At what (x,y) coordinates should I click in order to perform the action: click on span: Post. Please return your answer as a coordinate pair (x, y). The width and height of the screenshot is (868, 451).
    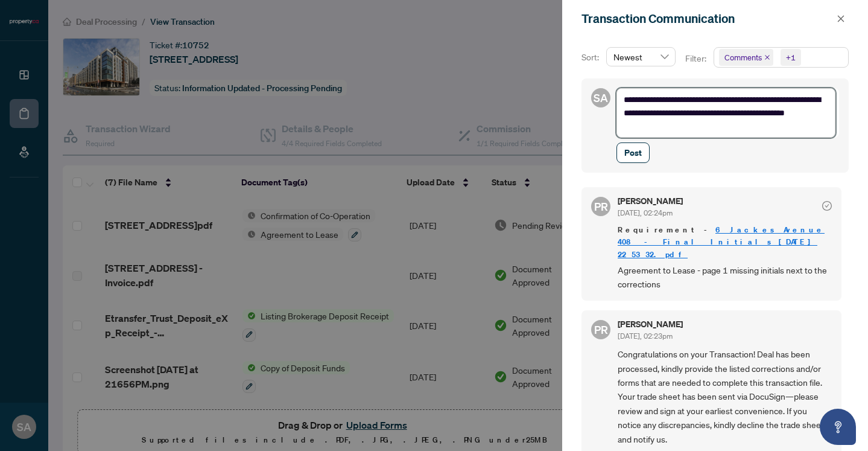
    Looking at the image, I should click on (633, 153).